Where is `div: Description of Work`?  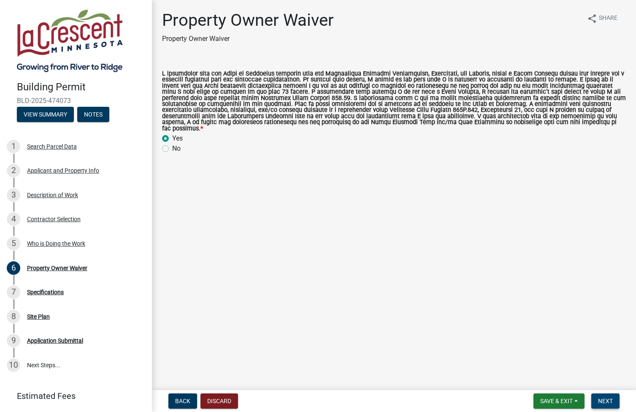
div: Description of Work is located at coordinates (52, 195).